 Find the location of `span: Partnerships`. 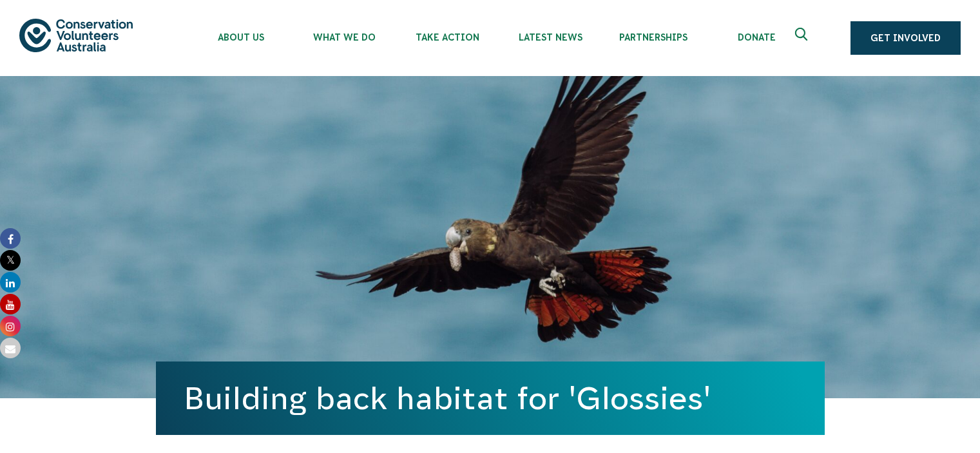

span: Partnerships is located at coordinates (653, 37).